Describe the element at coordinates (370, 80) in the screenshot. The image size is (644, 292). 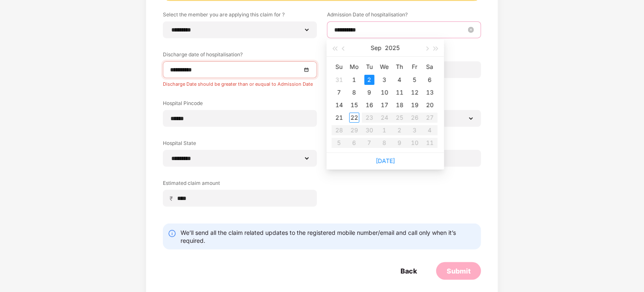
I see `td: 2025-09-02` at that location.